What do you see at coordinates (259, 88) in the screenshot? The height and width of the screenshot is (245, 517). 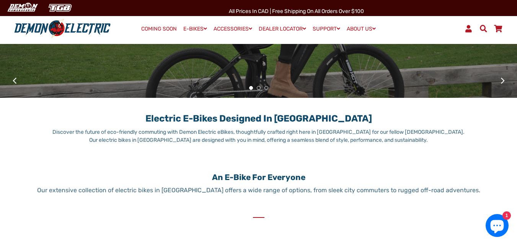 I see `button: 2 of 3` at bounding box center [259, 88].